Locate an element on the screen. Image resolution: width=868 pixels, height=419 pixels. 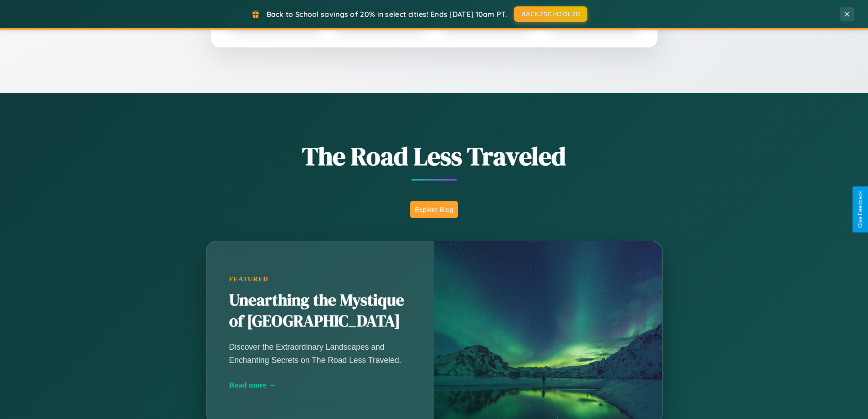
button: Explore Blog is located at coordinates (434, 209).